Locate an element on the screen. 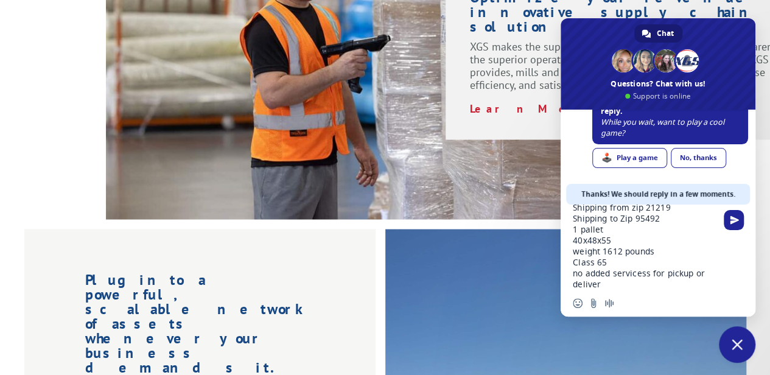 This screenshot has height=375, width=770. span: While you wait, want to play a cool game? is located at coordinates (662, 127).